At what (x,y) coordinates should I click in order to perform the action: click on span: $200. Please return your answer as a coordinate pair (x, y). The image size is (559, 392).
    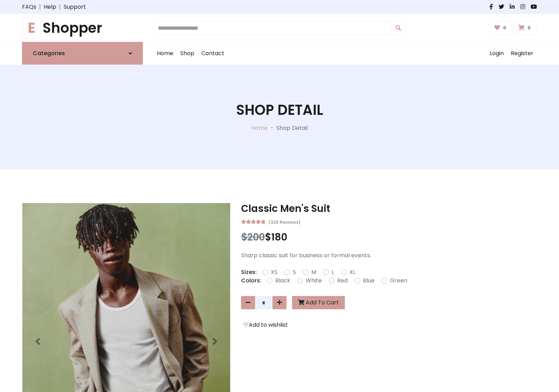
    Looking at the image, I should click on (253, 237).